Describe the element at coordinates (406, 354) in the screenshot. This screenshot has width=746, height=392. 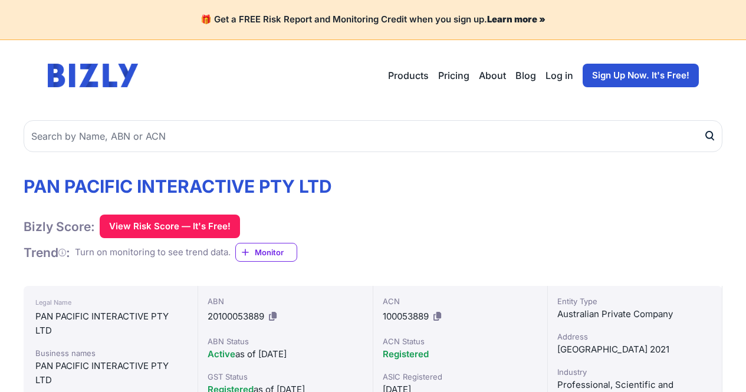
I see `span: Registered` at that location.